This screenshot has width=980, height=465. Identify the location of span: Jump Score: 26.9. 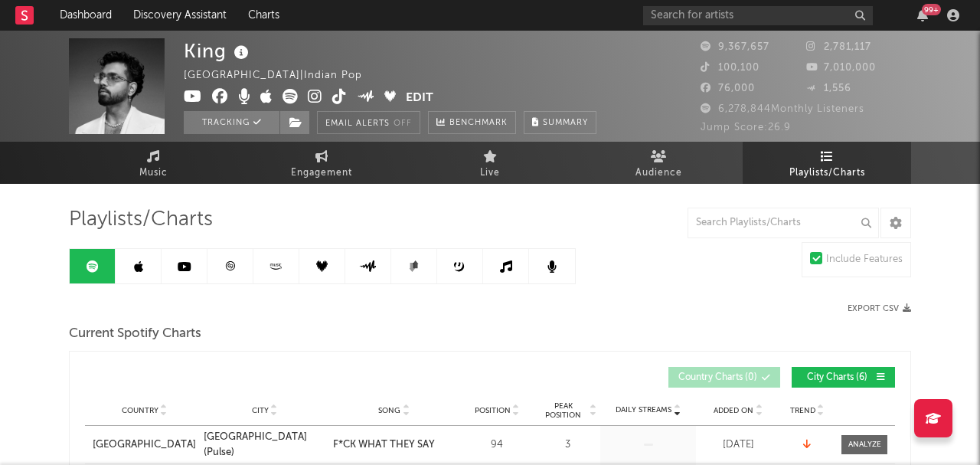
(746, 127).